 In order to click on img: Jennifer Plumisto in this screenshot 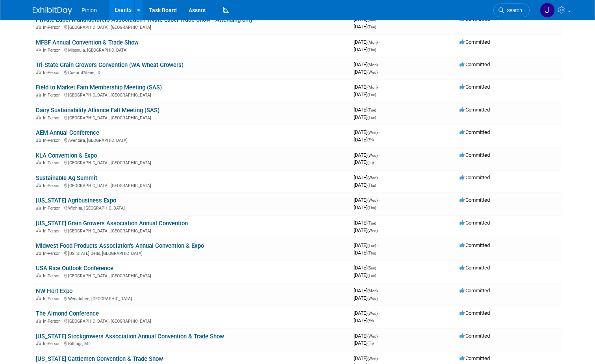, I will do `click(547, 10)`.